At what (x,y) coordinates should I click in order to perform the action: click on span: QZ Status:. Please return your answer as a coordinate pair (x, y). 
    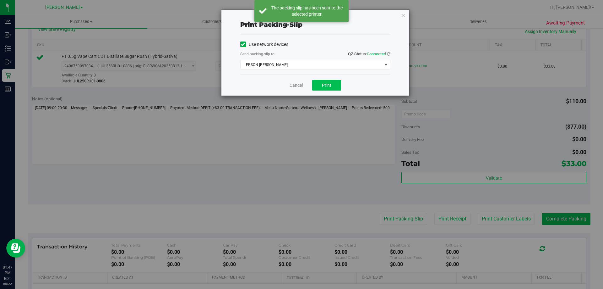
    Looking at the image, I should click on (369, 54).